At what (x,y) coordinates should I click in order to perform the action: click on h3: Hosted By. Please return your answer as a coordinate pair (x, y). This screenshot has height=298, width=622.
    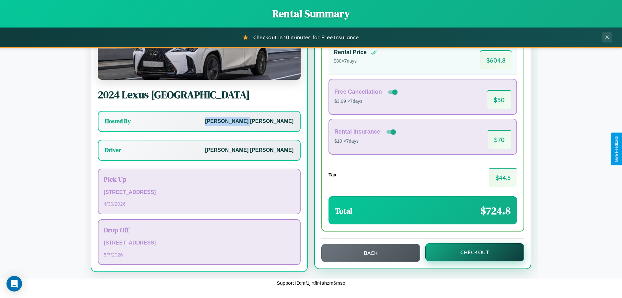
    Looking at the image, I should click on (118, 121).